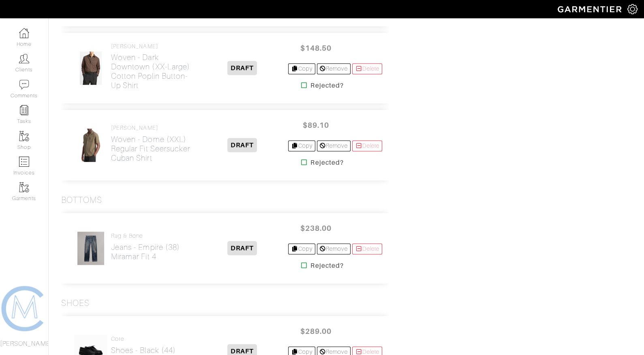 Image resolution: width=644 pixels, height=355 pixels. I want to click on img: gear-icon-white-bd11855cb880d31180b6d7d6211b90ccbf57a29d726f0c71d8c61bd08dd39cc2.png, so click(632, 9).